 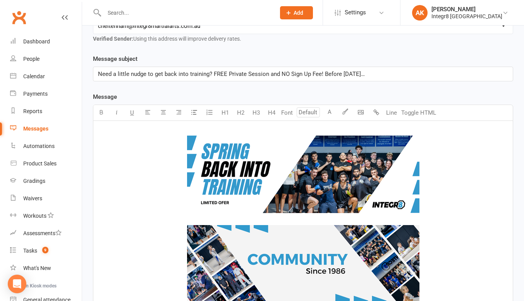 I want to click on button: H4, so click(x=272, y=113).